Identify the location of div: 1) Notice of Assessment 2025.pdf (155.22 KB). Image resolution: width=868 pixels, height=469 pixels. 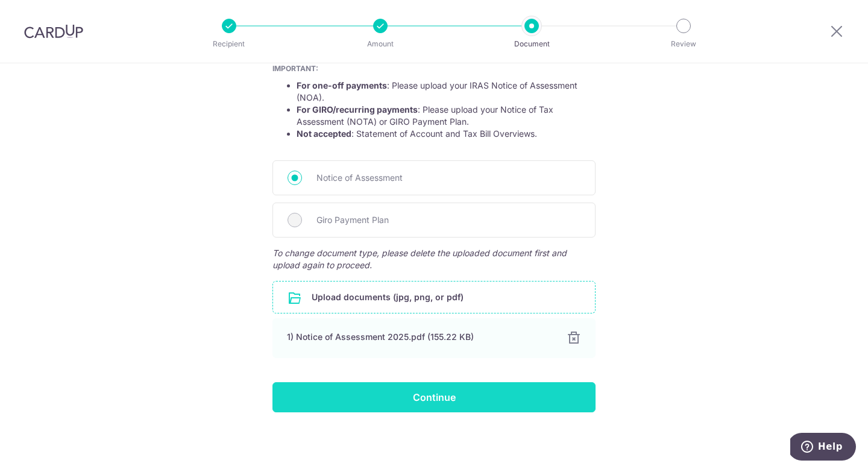
(420, 337).